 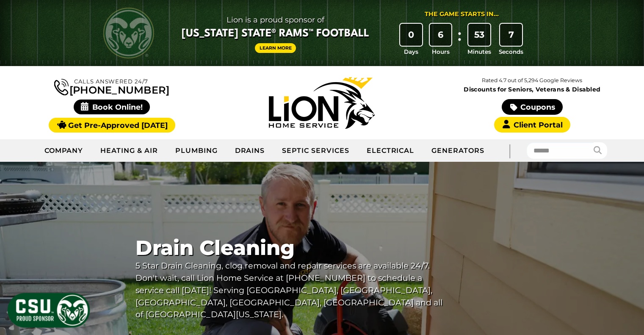 I want to click on img: CSU Rams logo, so click(x=129, y=33).